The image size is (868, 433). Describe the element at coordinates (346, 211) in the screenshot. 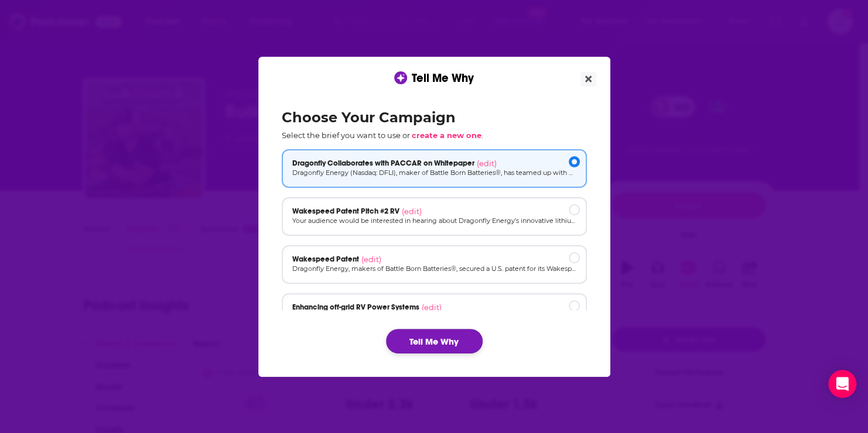

I see `span: Wakespeed Patent Pitch #2 RV` at that location.